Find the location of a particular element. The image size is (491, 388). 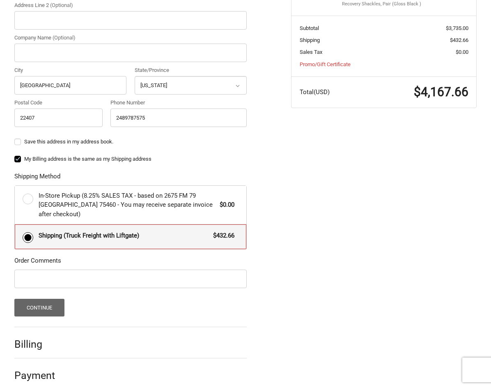

label: Phone Number is located at coordinates (179, 103).